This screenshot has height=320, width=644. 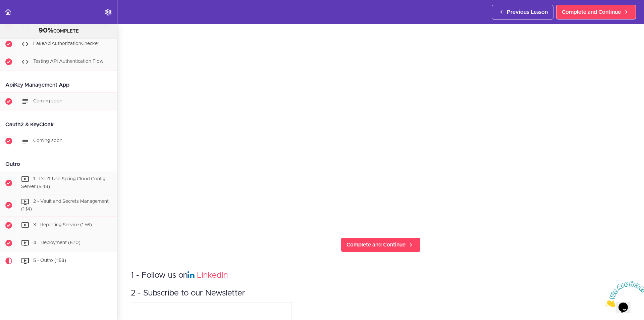 I want to click on h3: 1 - Follow us on, so click(x=380, y=275).